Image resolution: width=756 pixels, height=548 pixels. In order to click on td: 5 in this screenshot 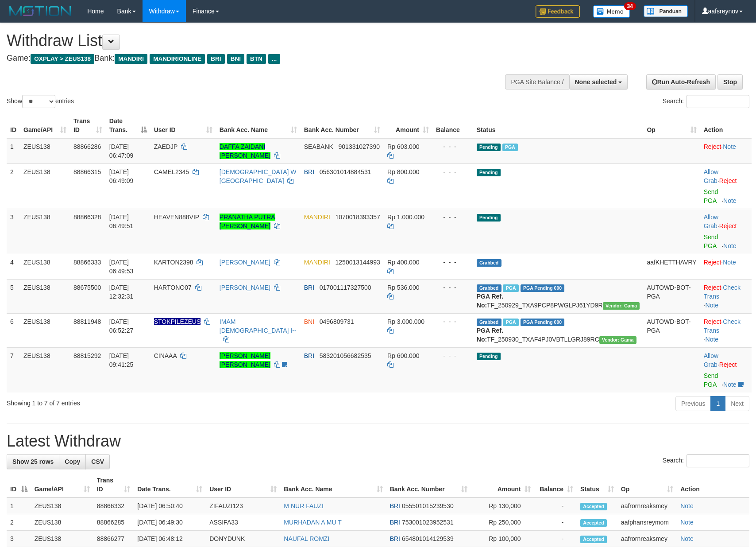, I will do `click(14, 296)`.